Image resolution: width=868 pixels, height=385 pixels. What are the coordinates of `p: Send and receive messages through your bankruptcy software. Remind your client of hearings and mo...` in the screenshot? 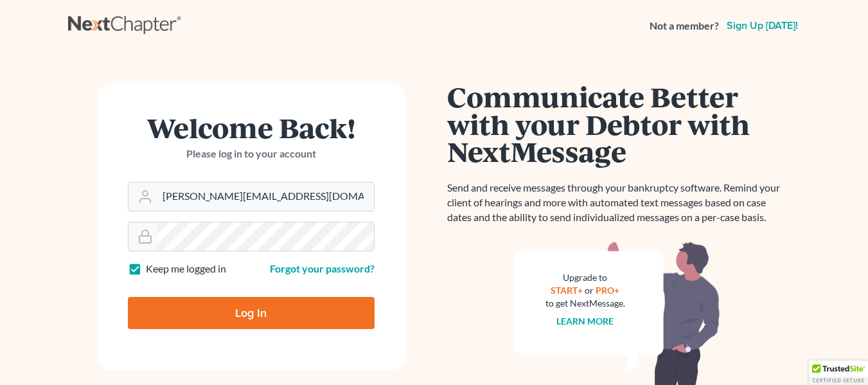 It's located at (617, 202).